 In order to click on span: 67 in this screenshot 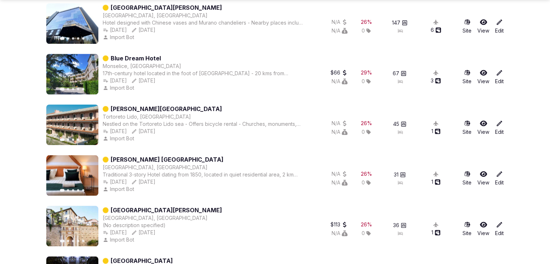, I will do `click(396, 73)`.